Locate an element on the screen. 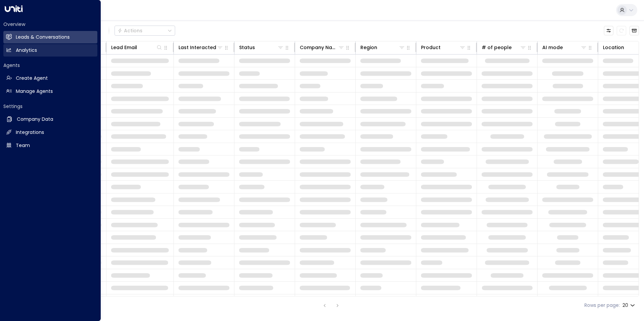 This screenshot has height=321, width=644. a: Team is located at coordinates (50, 145).